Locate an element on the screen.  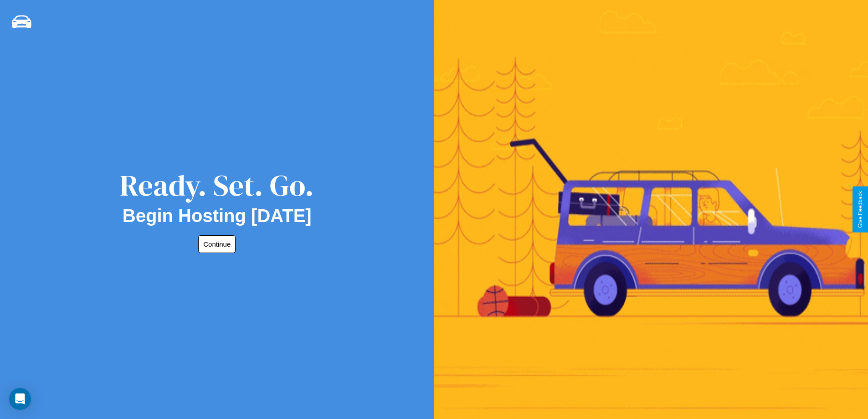
div: Give Feedback is located at coordinates (860, 210).